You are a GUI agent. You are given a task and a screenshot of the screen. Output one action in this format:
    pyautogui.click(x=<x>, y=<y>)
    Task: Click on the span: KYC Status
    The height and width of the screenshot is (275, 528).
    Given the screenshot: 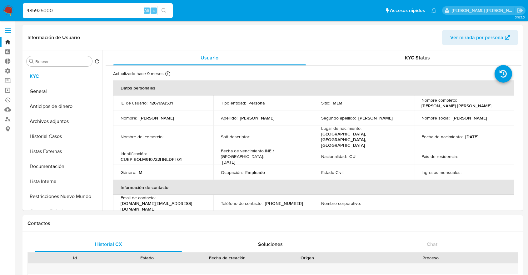 What is the action you would take?
    pyautogui.click(x=418, y=58)
    